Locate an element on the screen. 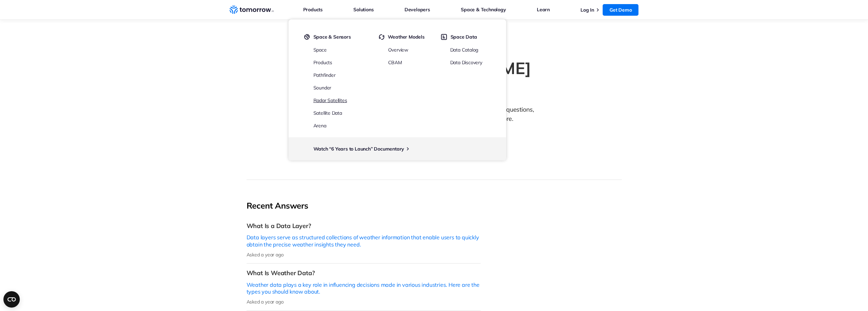 The width and height of the screenshot is (868, 311). a: Log In is located at coordinates (587, 10).